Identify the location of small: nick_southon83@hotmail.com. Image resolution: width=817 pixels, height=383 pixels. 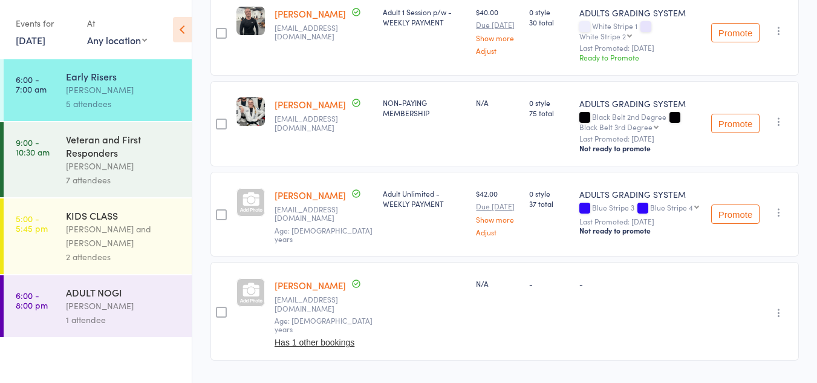
(323, 213).